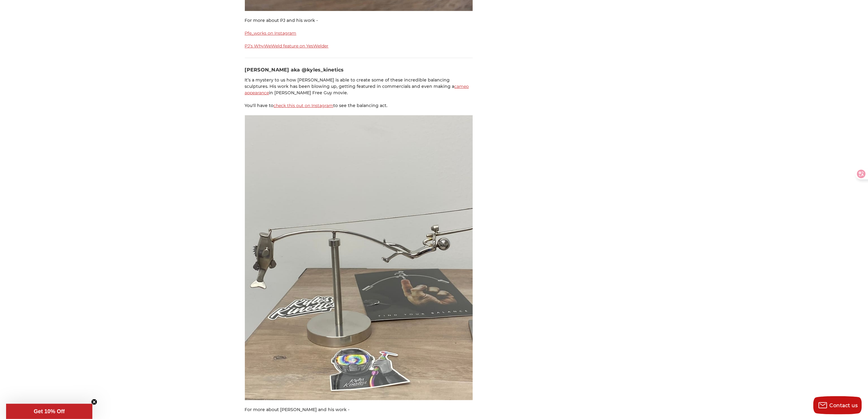  What do you see at coordinates (359, 105) in the screenshot?
I see `p: You'll have to to see the balancing act.` at bounding box center [359, 105].